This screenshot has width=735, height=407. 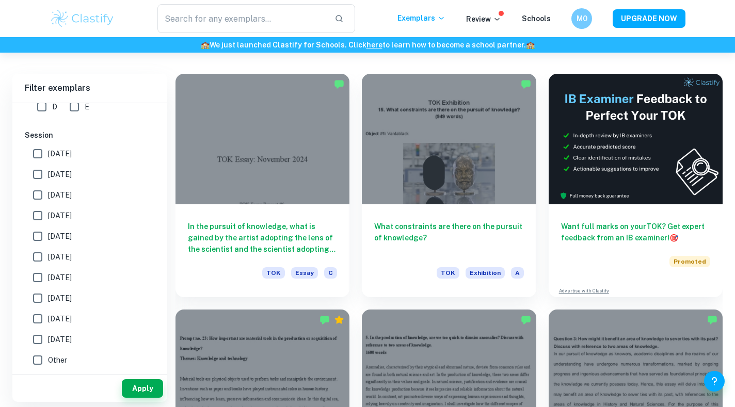 What do you see at coordinates (536, 19) in the screenshot?
I see `a: Schools` at bounding box center [536, 19].